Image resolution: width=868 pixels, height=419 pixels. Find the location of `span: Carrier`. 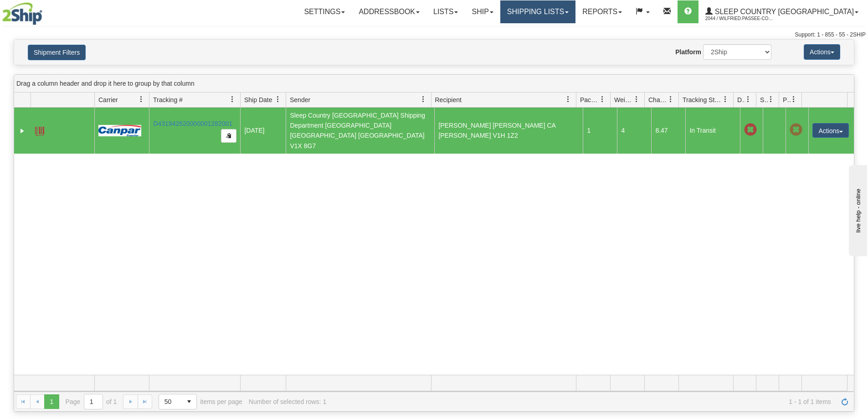

span: Carrier is located at coordinates (108, 100).